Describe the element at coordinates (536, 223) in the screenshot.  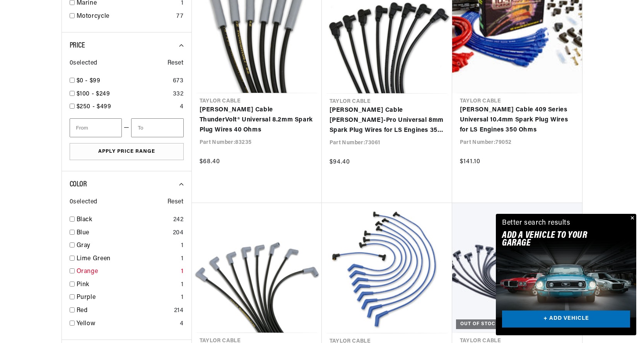
I see `div: Better search results` at that location.